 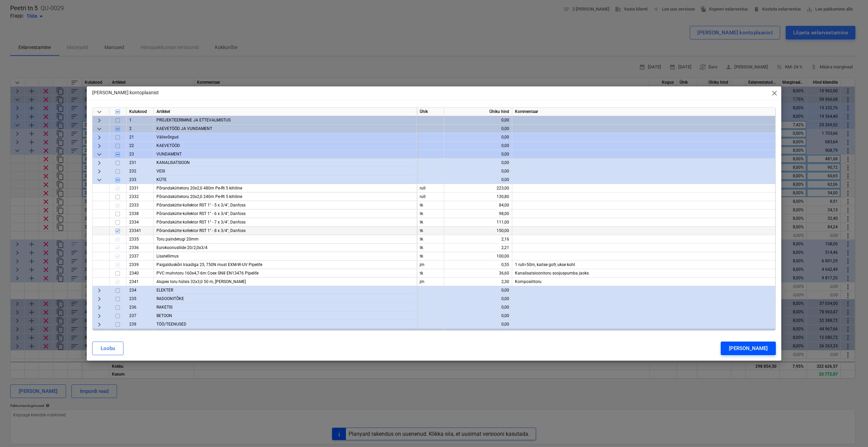 I want to click on div: 2337, so click(x=140, y=256).